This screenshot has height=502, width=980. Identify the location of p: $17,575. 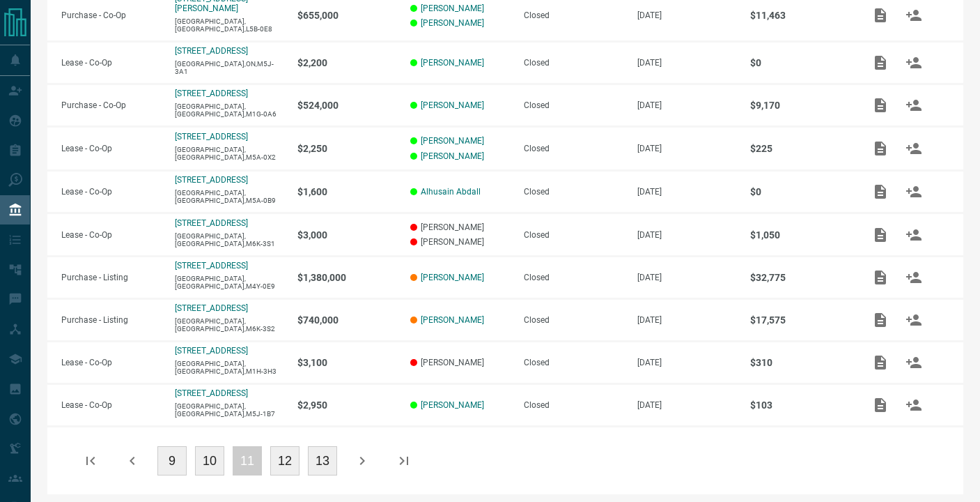
(800, 320).